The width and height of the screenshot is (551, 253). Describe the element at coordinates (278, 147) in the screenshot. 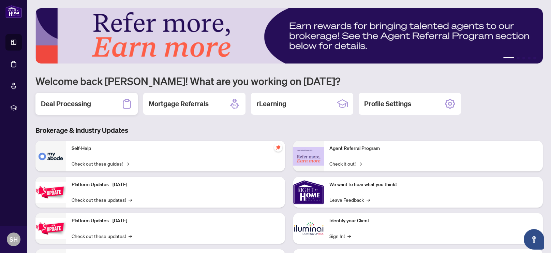

I see `span: pushpin` at that location.